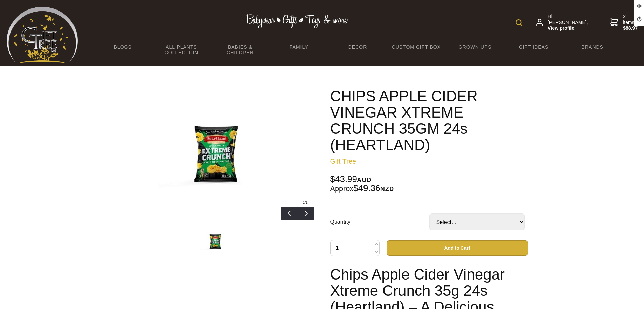 The image size is (644, 309). I want to click on span: 2 items, so click(631, 22).